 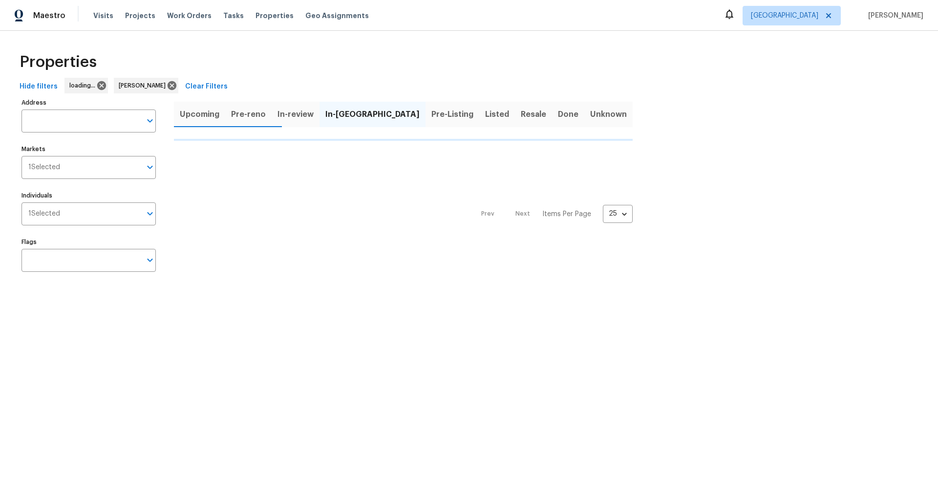 I want to click on div: loading..., so click(x=86, y=86).